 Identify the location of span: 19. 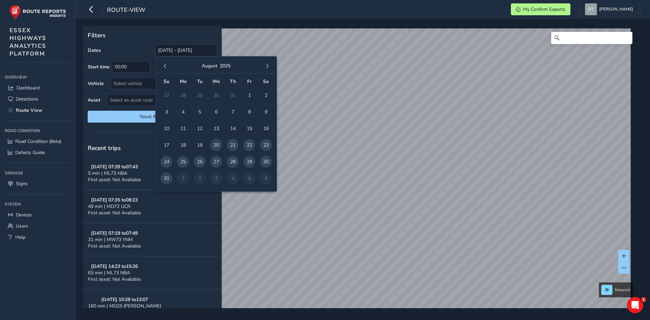
(200, 145).